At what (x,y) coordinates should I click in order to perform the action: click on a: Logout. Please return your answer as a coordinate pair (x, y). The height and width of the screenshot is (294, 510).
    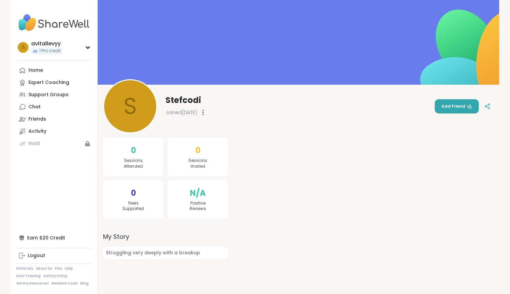
    Looking at the image, I should click on (54, 256).